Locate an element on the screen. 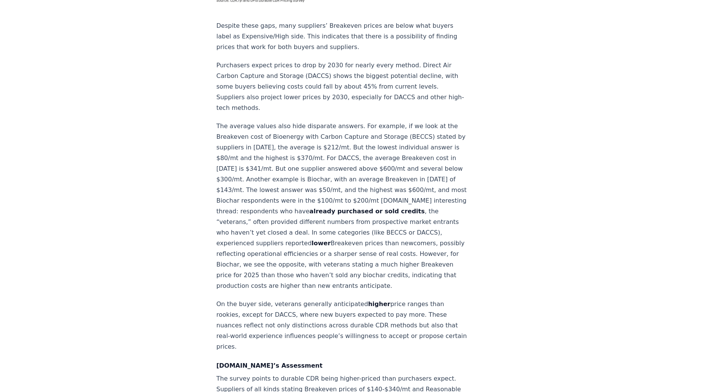 The image size is (725, 392). p: Purchasers expect prices to drop by 2030 for nearly every method. Direct Air Carbon Capture and S... is located at coordinates (342, 87).